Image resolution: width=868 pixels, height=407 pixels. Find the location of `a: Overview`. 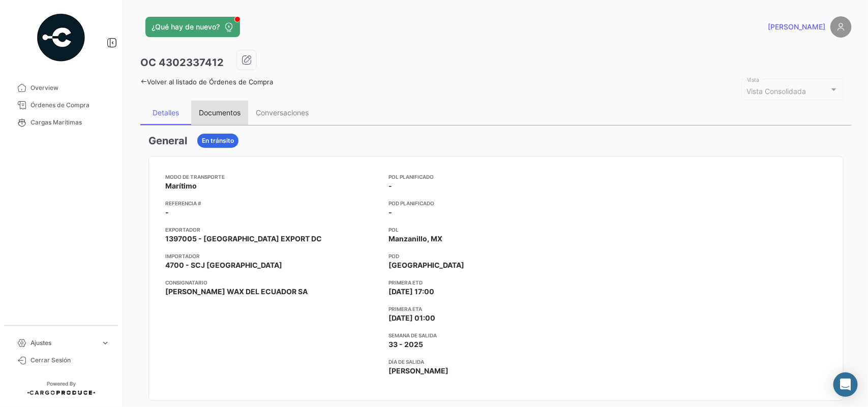

a: Overview is located at coordinates (61, 88).